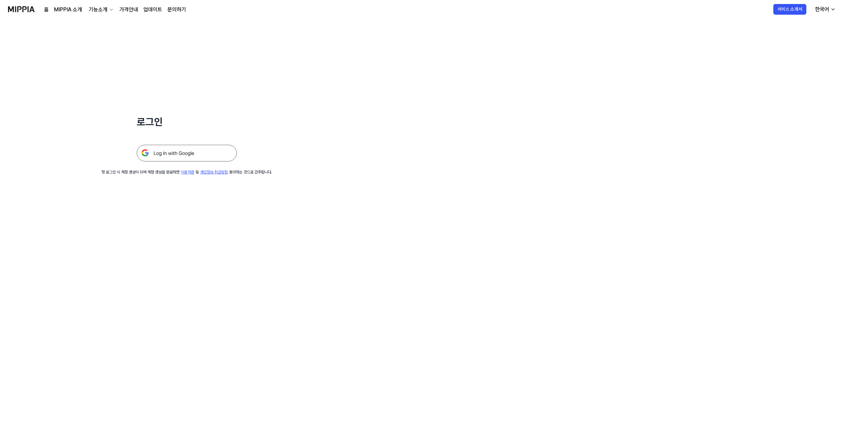 The width and height of the screenshot is (851, 424). What do you see at coordinates (68, 10) in the screenshot?
I see `a: MIPPIA 소개` at bounding box center [68, 10].